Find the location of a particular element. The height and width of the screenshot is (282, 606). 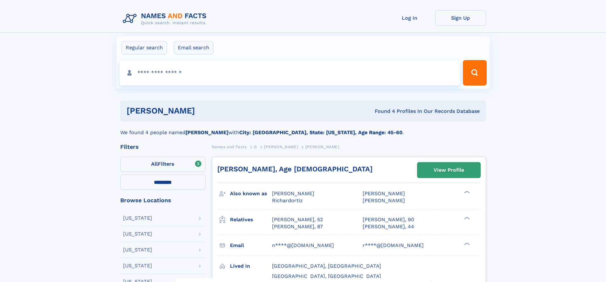

button: Search Button is located at coordinates (474, 73).